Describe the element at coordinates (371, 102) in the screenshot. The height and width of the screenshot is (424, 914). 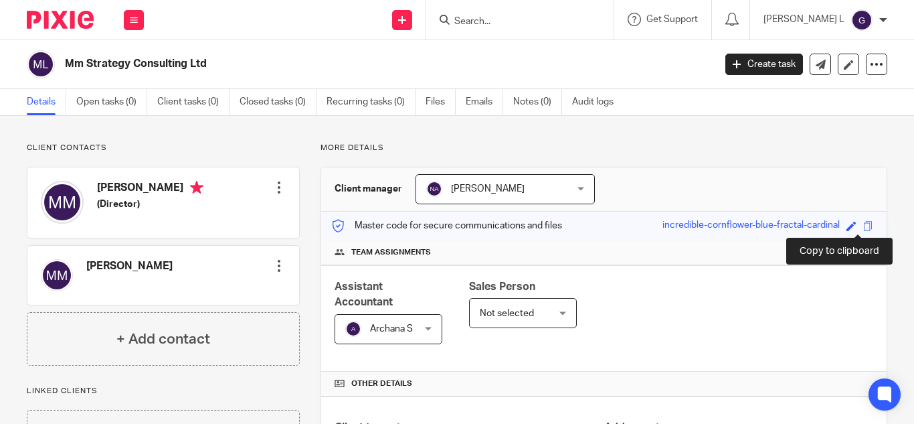
I see `a: Recurring tasks (0)` at that location.